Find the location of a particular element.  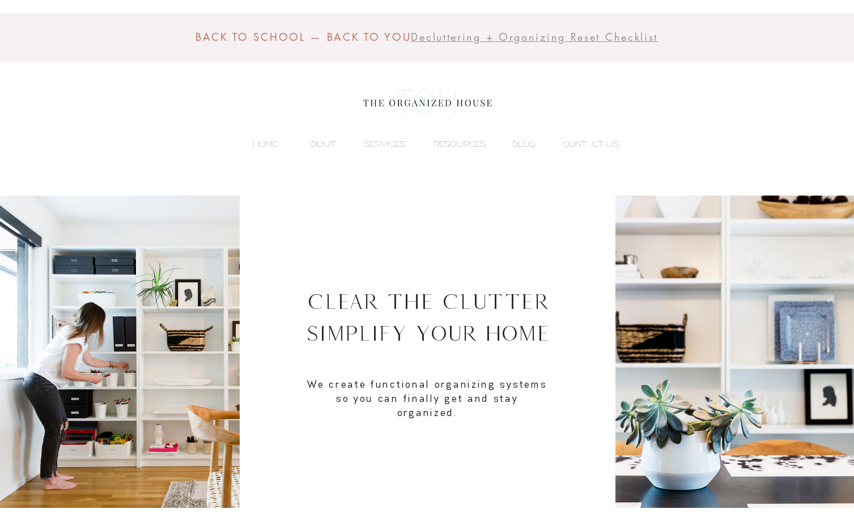

a: RESOURCES is located at coordinates (451, 144).